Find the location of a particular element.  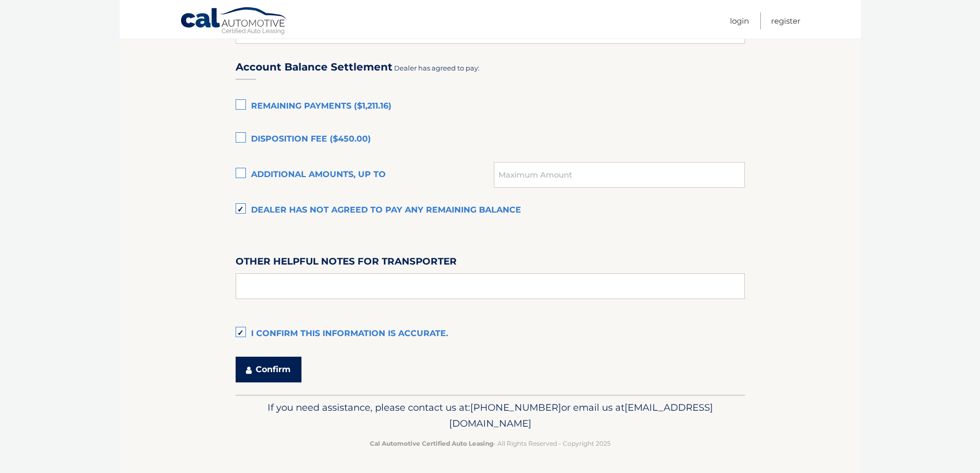

label: Other helpful notes for transporter is located at coordinates (347, 263).